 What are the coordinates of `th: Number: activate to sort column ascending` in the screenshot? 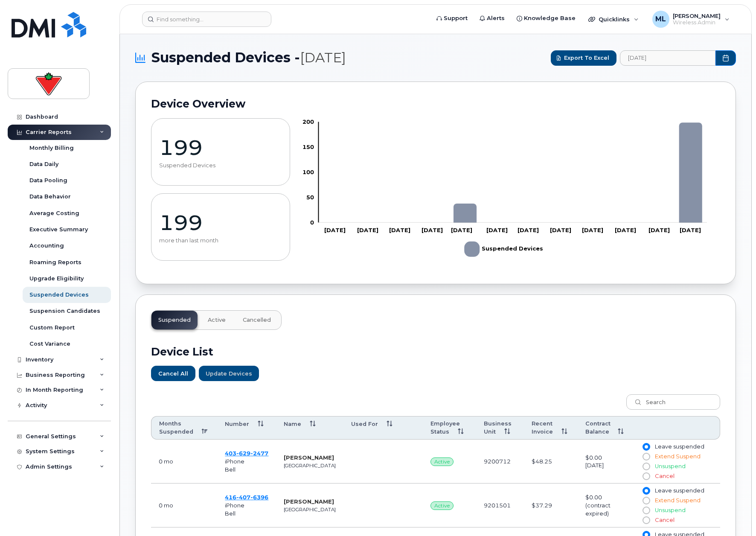 It's located at (246, 428).